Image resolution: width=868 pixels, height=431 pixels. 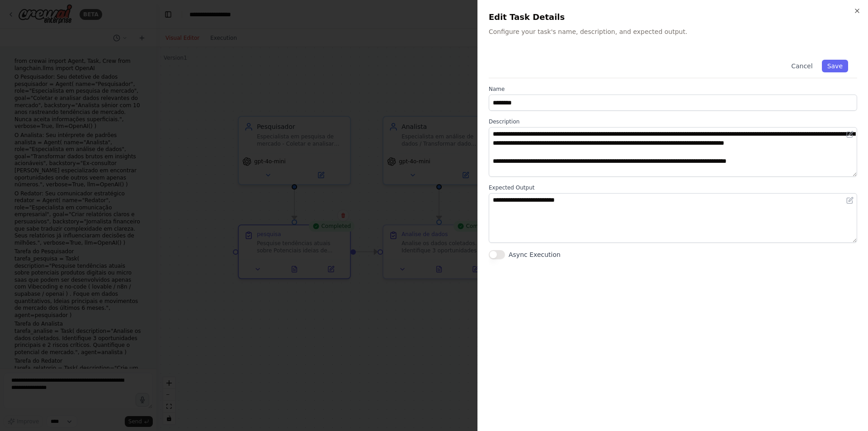 I want to click on label: Name, so click(x=673, y=89).